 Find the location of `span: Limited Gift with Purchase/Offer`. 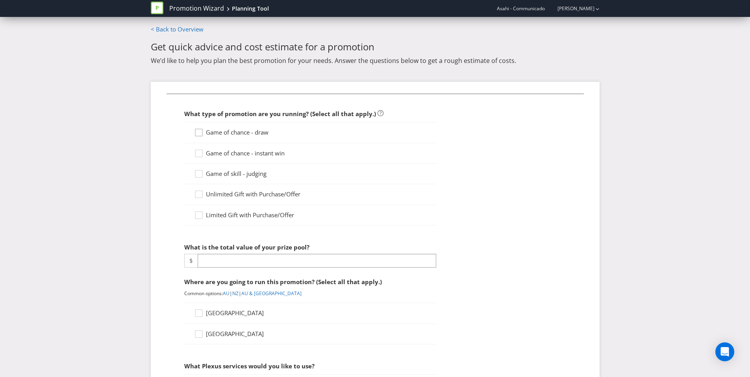

span: Limited Gift with Purchase/Offer is located at coordinates (250, 215).